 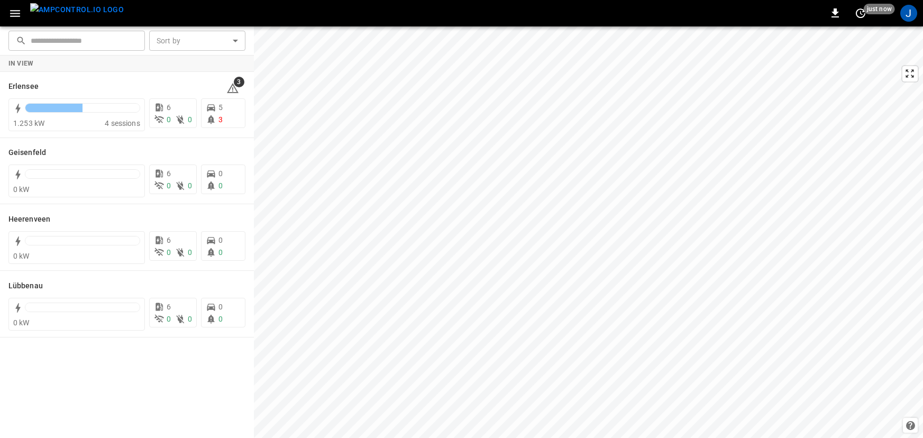 What do you see at coordinates (27, 153) in the screenshot?
I see `h6: Geisenfeld` at bounding box center [27, 153].